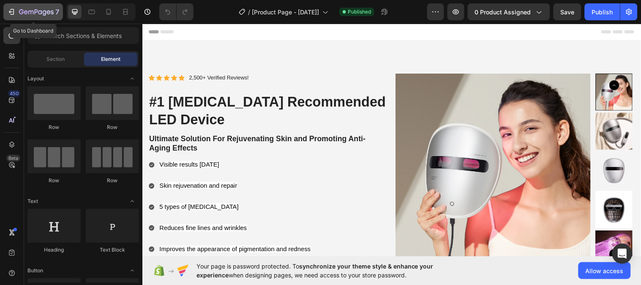  Describe the element at coordinates (62, 207) in the screenshot. I see `span: Reduces fine lines and wrinkles` at that location.